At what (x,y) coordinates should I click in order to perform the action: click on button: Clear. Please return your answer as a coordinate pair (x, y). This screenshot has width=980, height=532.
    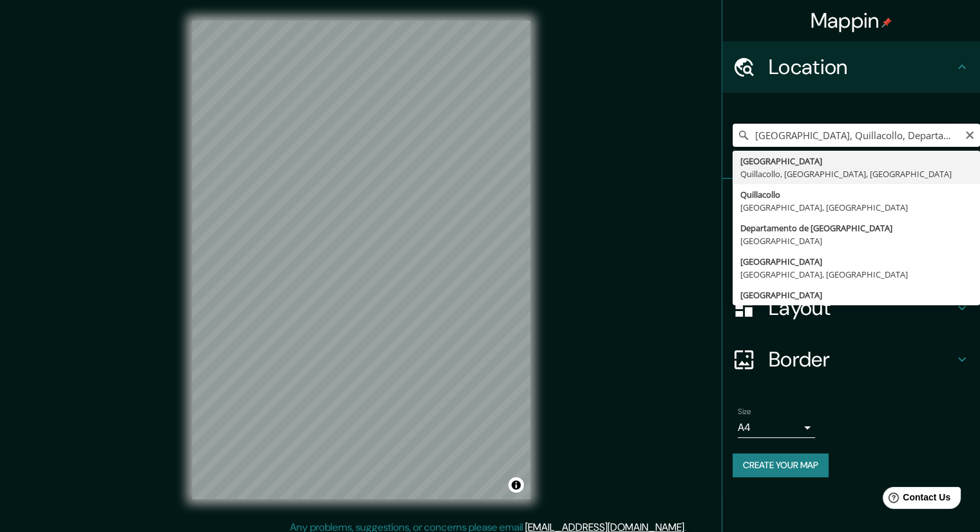
    Looking at the image, I should click on (969, 134).